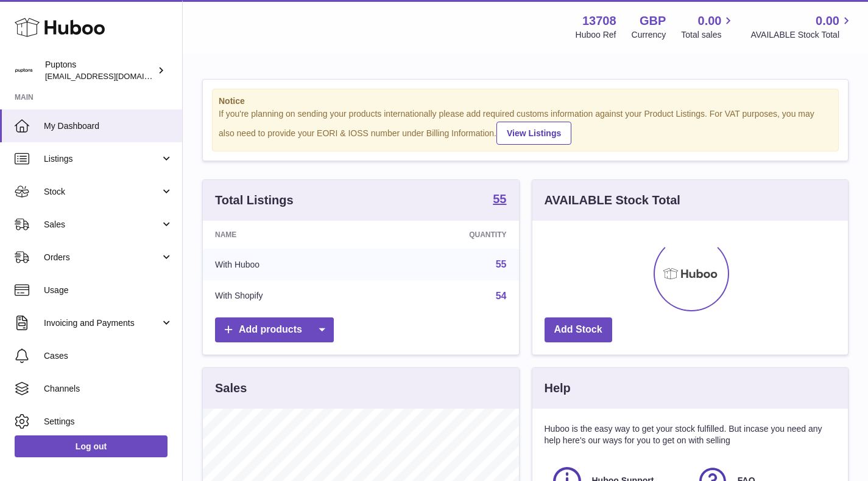  Describe the element at coordinates (288, 297) in the screenshot. I see `td: With Shopify` at that location.